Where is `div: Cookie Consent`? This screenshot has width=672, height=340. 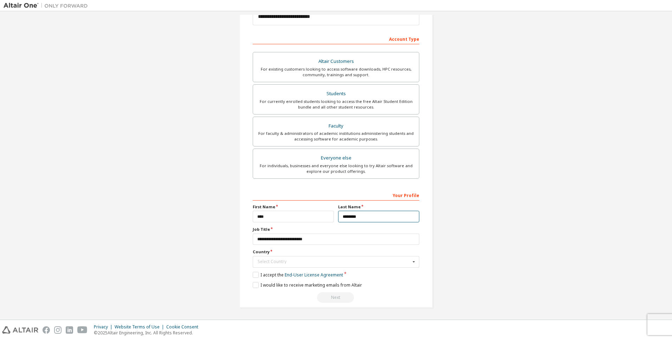
div: Cookie Consent is located at coordinates (184, 327).